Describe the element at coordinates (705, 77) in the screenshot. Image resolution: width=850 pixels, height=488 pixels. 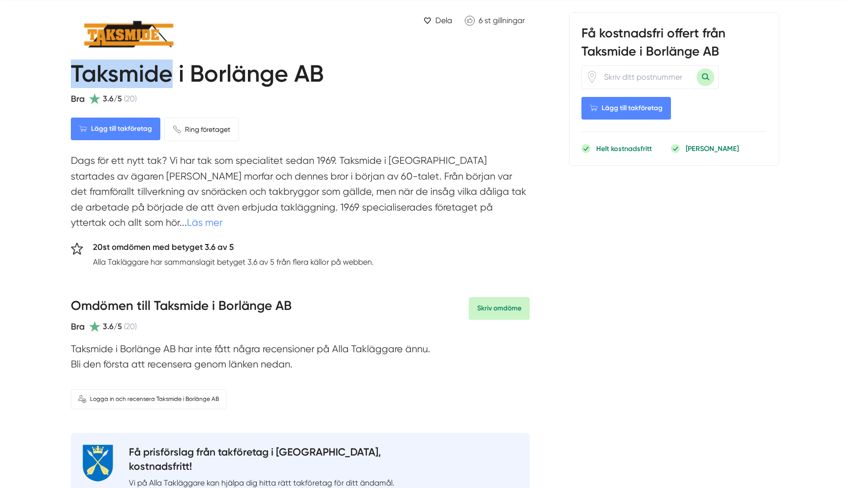
I see `button: Sök med postnummer` at that location.